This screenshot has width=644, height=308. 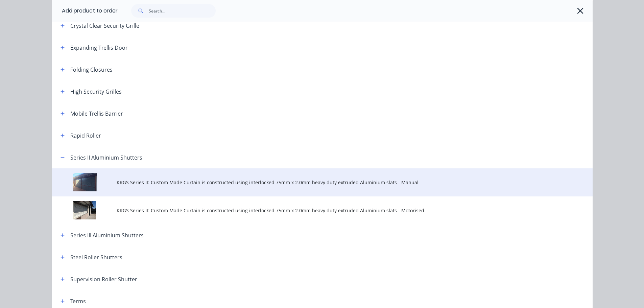 What do you see at coordinates (92, 69) in the screenshot?
I see `div: Folding Closures` at bounding box center [92, 69].